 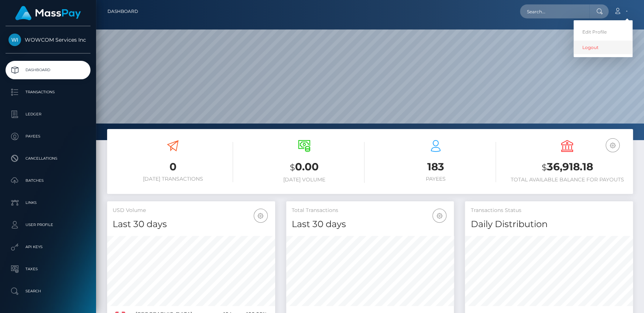 What do you see at coordinates (48, 40) in the screenshot?
I see `span: WOWCOM Services Inc` at bounding box center [48, 40].